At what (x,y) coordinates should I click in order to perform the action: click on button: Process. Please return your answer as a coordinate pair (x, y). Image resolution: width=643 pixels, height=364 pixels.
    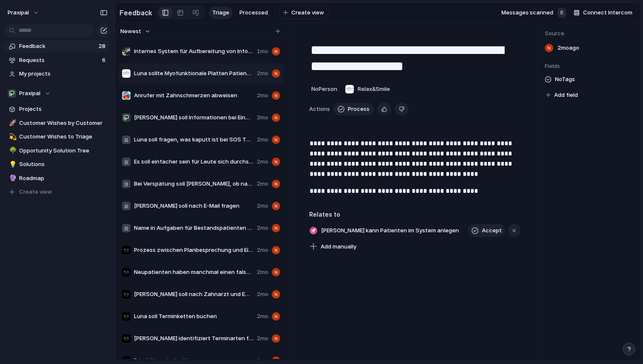
    Looking at the image, I should click on (353, 109).